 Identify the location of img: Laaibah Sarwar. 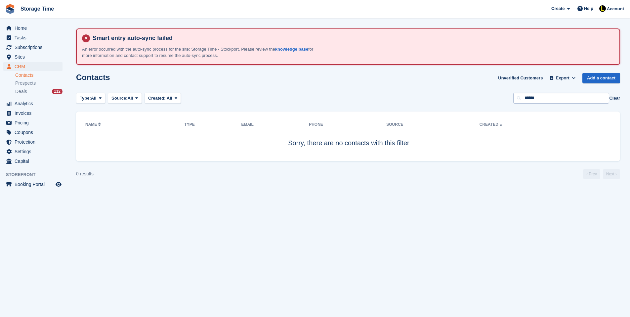
(602, 9).